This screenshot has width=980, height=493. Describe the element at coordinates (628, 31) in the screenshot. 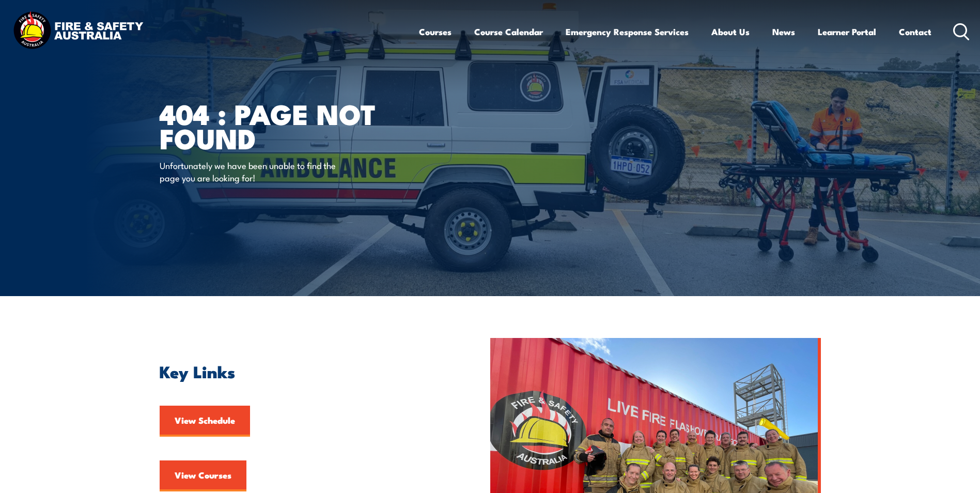

I see `a: Emergency Response Services` at that location.